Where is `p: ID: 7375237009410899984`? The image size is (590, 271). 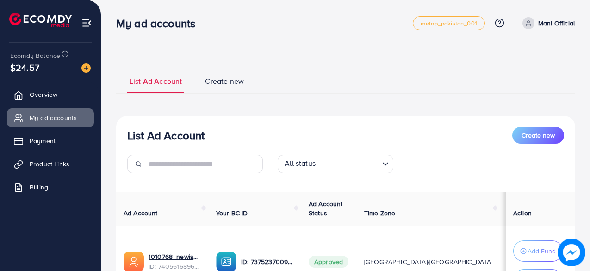 p: ID: 7375237009410899984 is located at coordinates (268, 262).